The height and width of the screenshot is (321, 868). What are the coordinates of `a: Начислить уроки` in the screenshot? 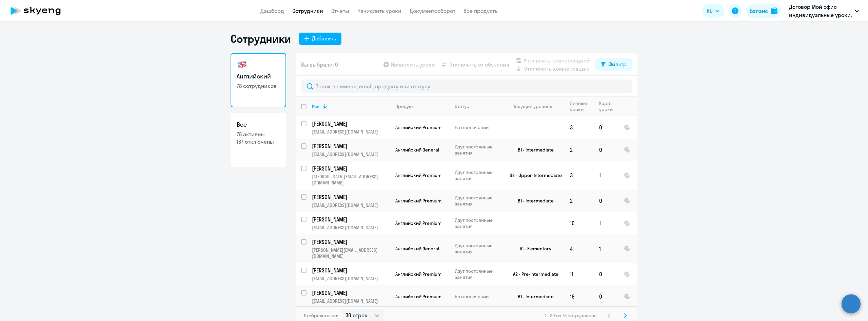 It's located at (379, 11).